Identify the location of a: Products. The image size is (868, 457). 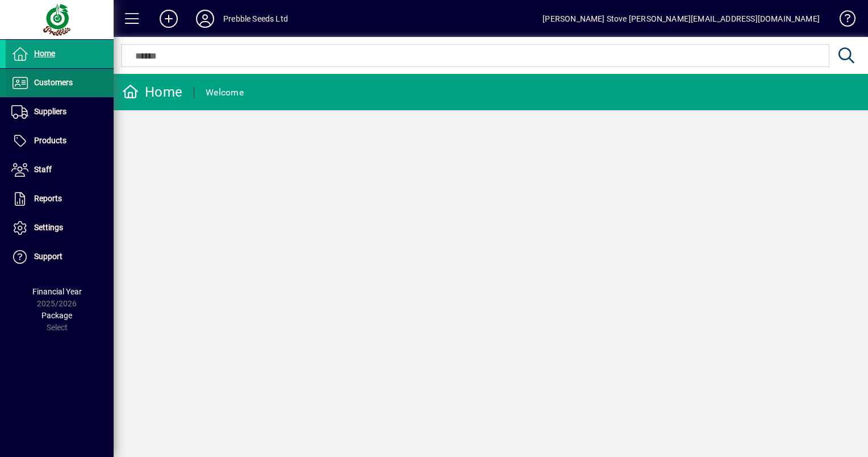
(59, 141).